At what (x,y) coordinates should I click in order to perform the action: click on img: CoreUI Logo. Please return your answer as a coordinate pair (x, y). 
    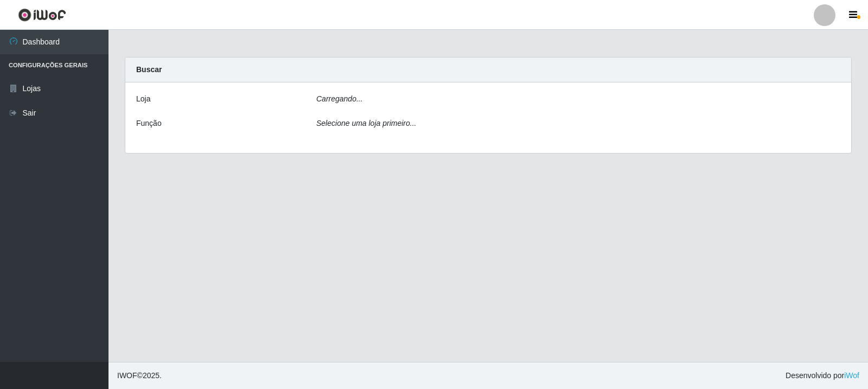
    Looking at the image, I should click on (41, 14).